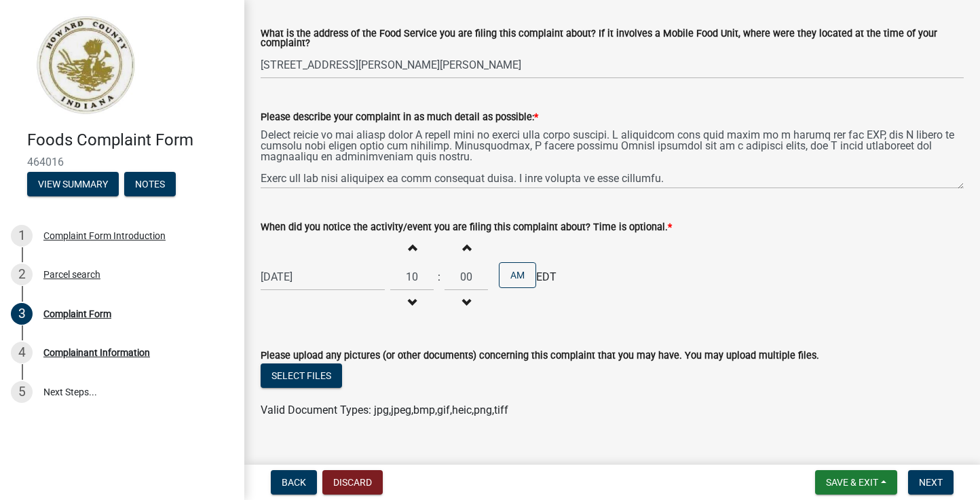 The width and height of the screenshot is (980, 500). Describe the element at coordinates (22, 274) in the screenshot. I see `div: 2` at that location.